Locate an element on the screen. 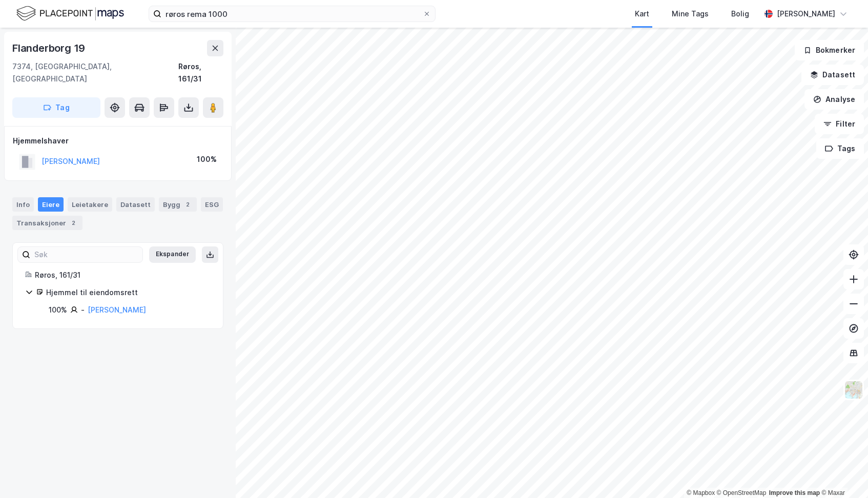 The width and height of the screenshot is (868, 498). div: Kontrollprogram for chat is located at coordinates (843, 473).